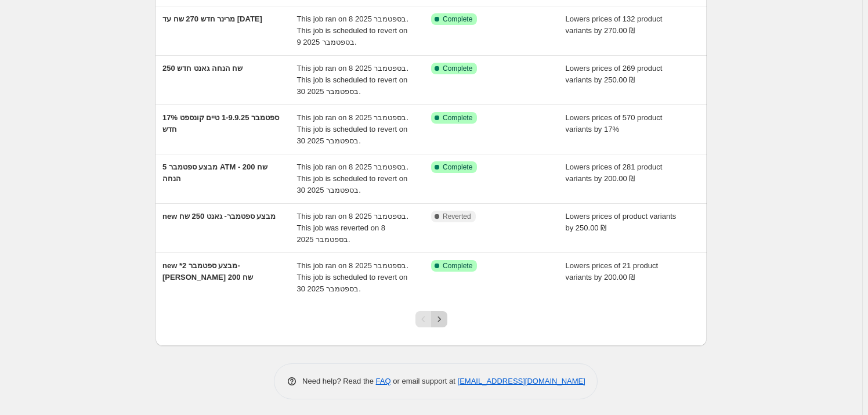 The width and height of the screenshot is (868, 415). What do you see at coordinates (353, 30) in the screenshot?
I see `span: This job ran on 8 בספטמבר 2025. This job is scheduled to revert on 9 בספטמבר 2025.` at bounding box center [353, 30].